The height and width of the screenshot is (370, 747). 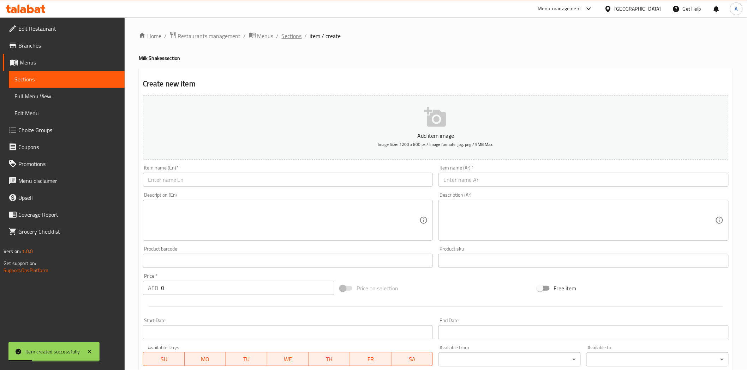 I want to click on div: Item created successfully, so click(x=53, y=352).